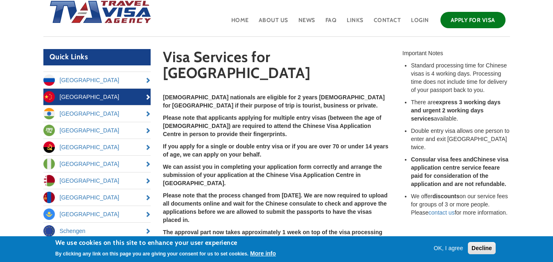 The width and height of the screenshot is (553, 262). Describe the element at coordinates (460, 78) in the screenshot. I see `li: Standard processing time for Chinese visas is 4 working days. Processing time does not include ti...` at that location.